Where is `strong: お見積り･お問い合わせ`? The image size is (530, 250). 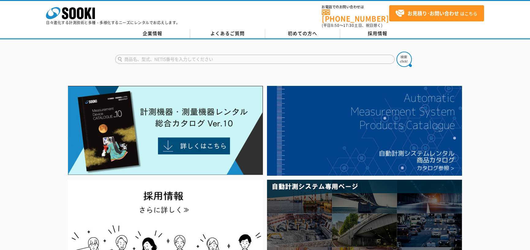
strong: お見積り･お問い合わせ is located at coordinates (433, 13).